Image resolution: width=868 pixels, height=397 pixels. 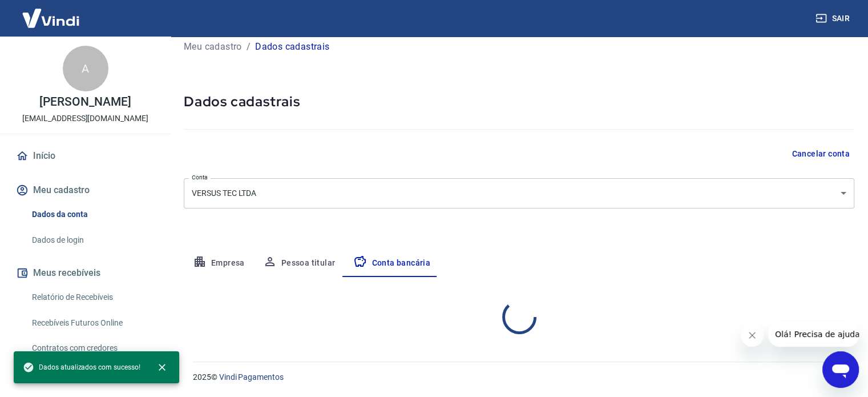 What do you see at coordinates (292, 47) in the screenshot?
I see `p: Dados cadastrais` at bounding box center [292, 47].